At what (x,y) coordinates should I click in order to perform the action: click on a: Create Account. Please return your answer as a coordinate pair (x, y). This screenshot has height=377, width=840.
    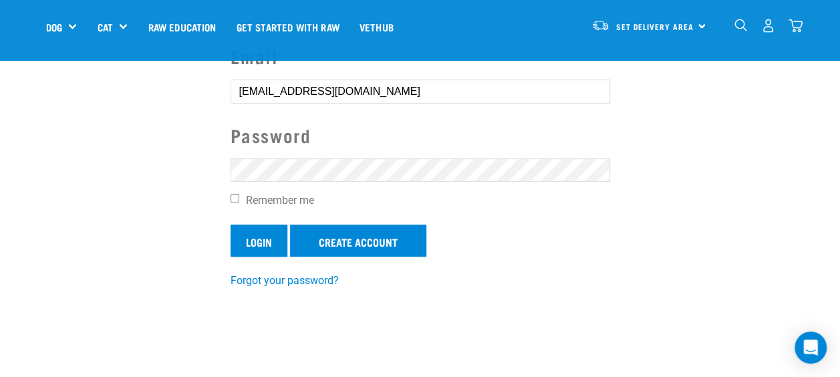
    Looking at the image, I should click on (358, 240).